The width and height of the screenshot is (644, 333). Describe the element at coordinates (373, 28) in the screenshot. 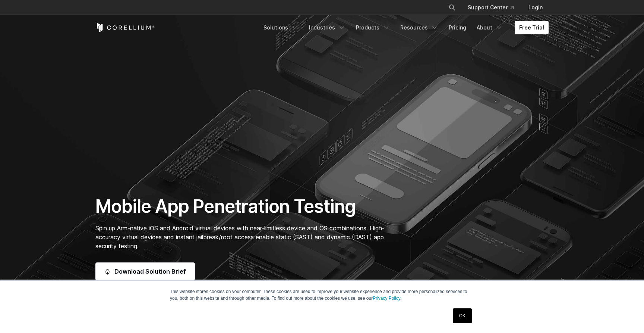

I see `a: Products` at that location.